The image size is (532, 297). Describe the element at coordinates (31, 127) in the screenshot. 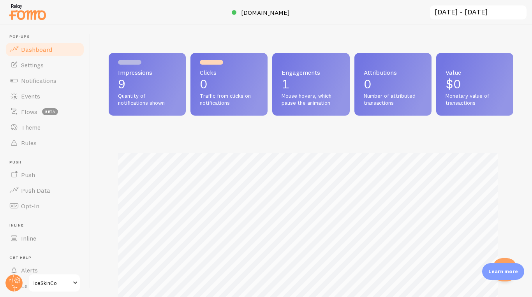

I see `span: Theme` at that location.